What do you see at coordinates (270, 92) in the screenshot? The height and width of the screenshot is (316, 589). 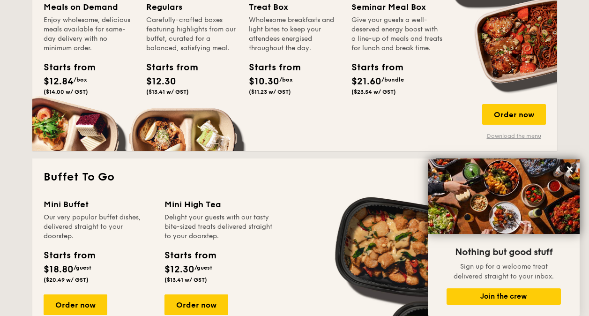 I see `span: ($11.23 w/ GST)` at bounding box center [270, 92].